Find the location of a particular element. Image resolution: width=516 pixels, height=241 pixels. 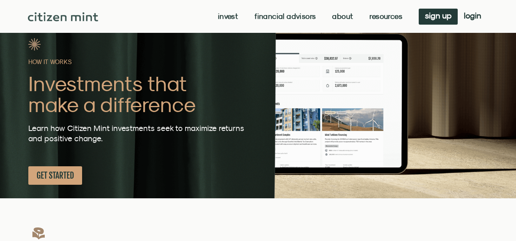

a: login is located at coordinates (473, 16).